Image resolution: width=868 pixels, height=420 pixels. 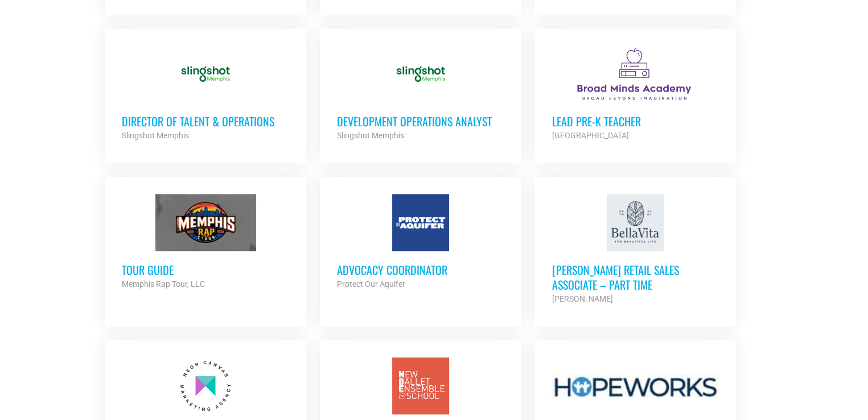 I want to click on a: Development Operations Analyst Slingshot Memphis, so click(x=421, y=94).